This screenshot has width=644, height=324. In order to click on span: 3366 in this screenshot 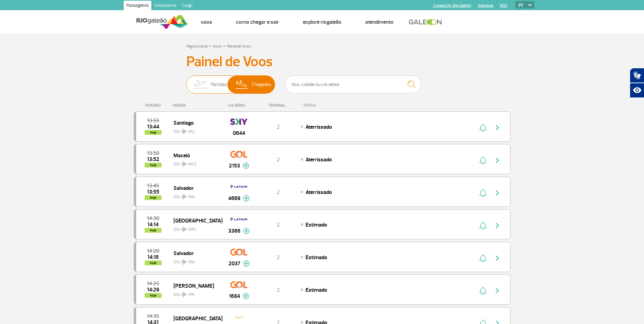, I will do `click(234, 231)`.